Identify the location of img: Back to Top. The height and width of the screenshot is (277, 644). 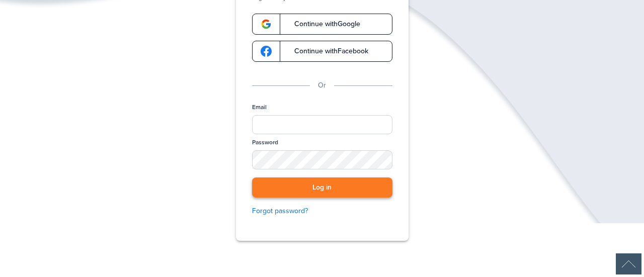
(629, 263).